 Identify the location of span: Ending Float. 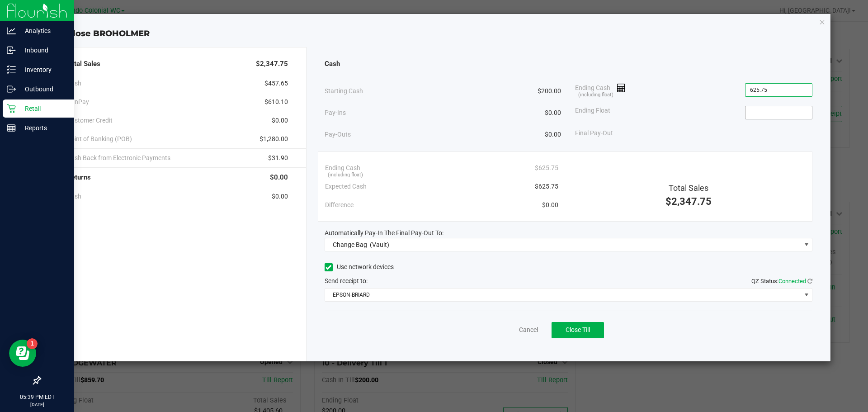
(593, 113).